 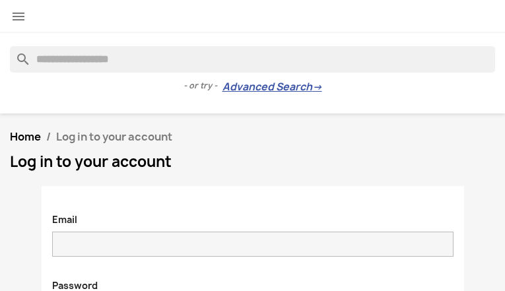 I want to click on a: Home, so click(x=25, y=137).